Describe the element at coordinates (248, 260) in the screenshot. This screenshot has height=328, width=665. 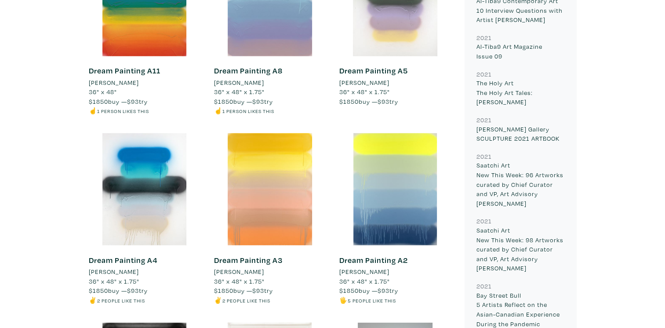
I see `a: Dream Painting A3` at that location.